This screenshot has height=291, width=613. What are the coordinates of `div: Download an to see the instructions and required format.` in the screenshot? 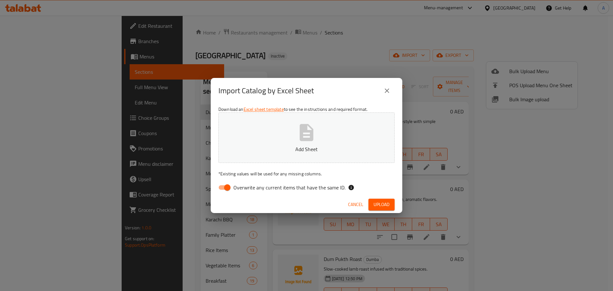 It's located at (307, 150).